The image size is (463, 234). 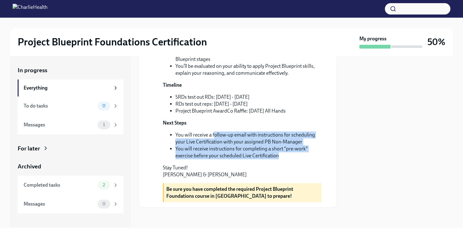 I want to click on a: In progress, so click(x=71, y=70).